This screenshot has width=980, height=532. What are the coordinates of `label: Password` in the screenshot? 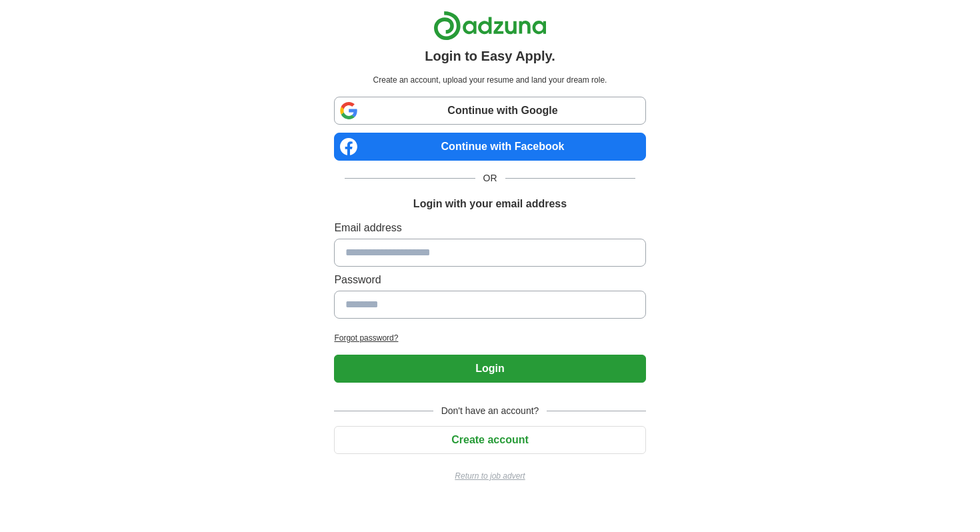 It's located at (489, 280).